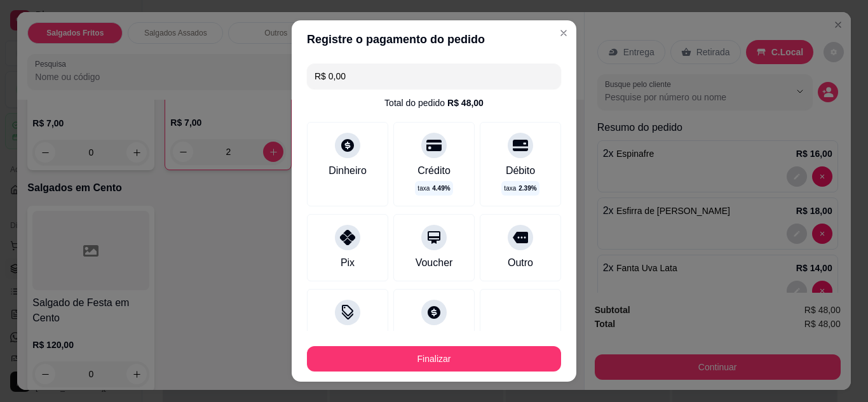 Image resolution: width=868 pixels, height=402 pixels. Describe the element at coordinates (434, 103) in the screenshot. I see `div: Total do pedido` at that location.